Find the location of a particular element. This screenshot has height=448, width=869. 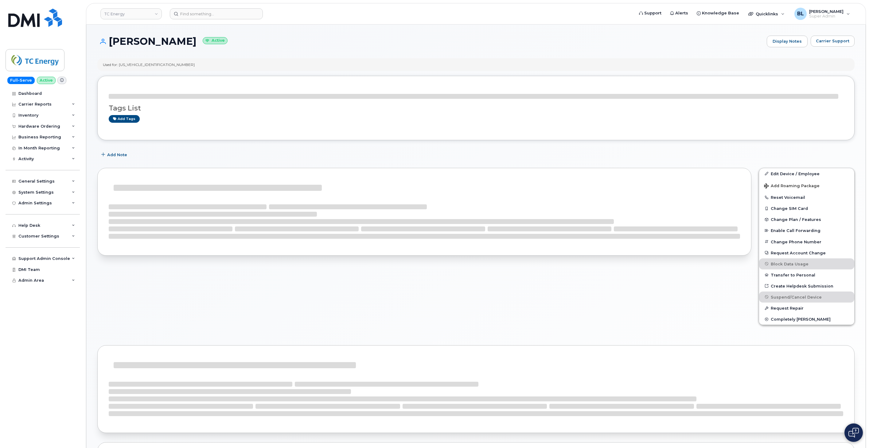

button: Change Phone Number is located at coordinates (807, 242).